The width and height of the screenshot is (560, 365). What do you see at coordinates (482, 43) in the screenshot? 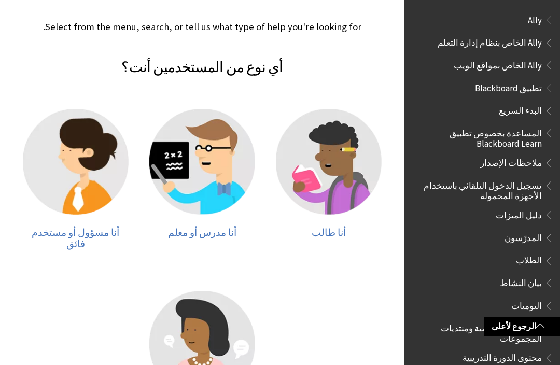
I see `nav: Book outline for Anthology Ally Help` at bounding box center [482, 43].